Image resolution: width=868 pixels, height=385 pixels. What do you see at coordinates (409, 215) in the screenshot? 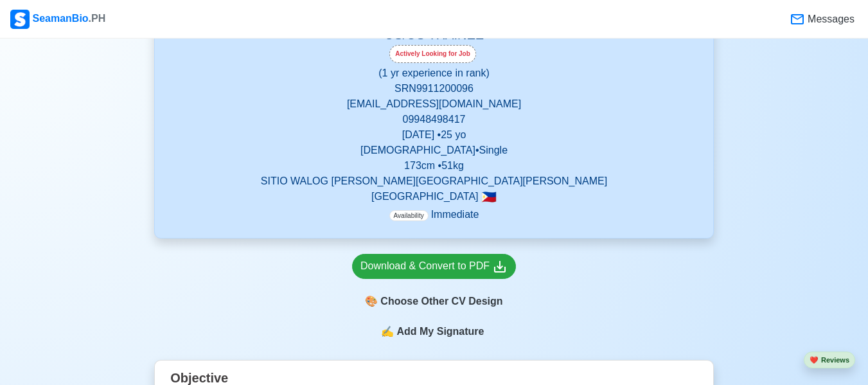
I see `span: Availability` at bounding box center [409, 215].